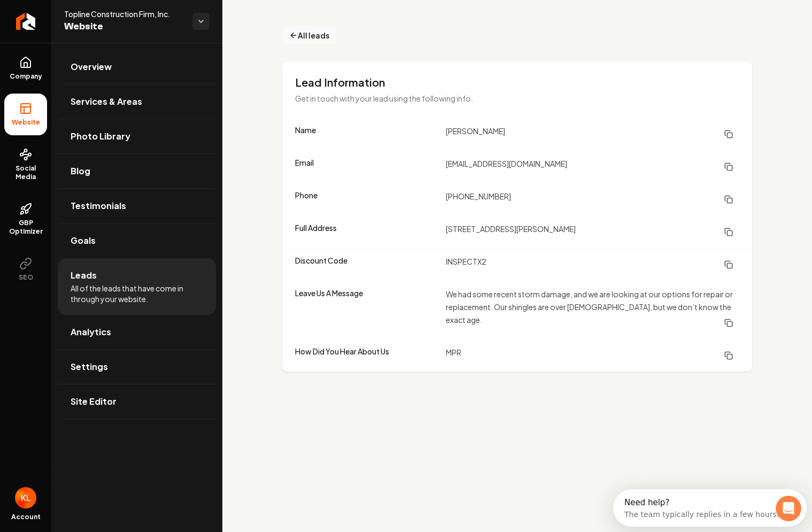  I want to click on span: Topline Construction Firm, Inc., so click(124, 14).